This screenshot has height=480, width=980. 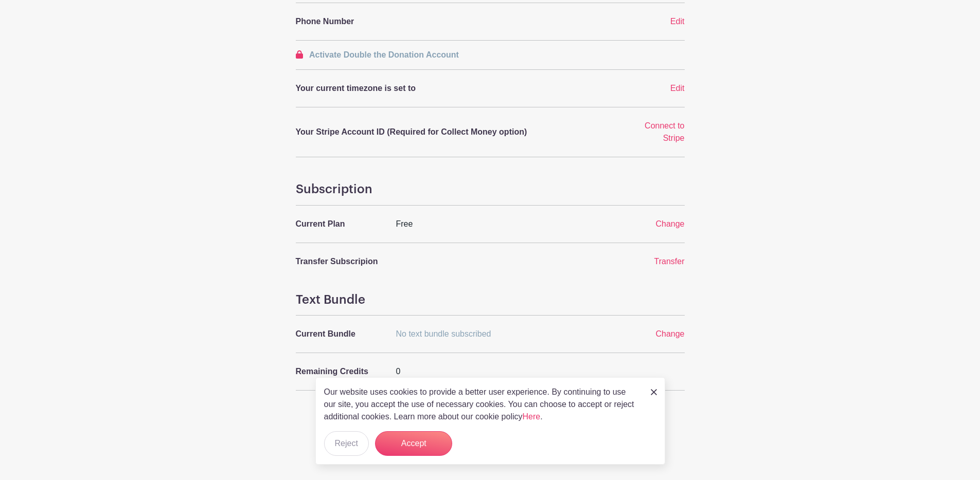 What do you see at coordinates (669, 261) in the screenshot?
I see `a: Transfer` at bounding box center [669, 261].